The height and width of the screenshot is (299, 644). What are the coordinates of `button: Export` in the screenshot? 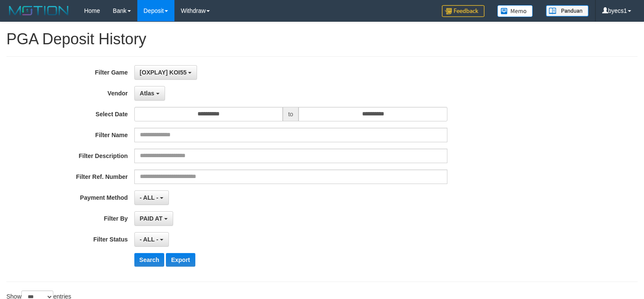 It's located at (180, 260).